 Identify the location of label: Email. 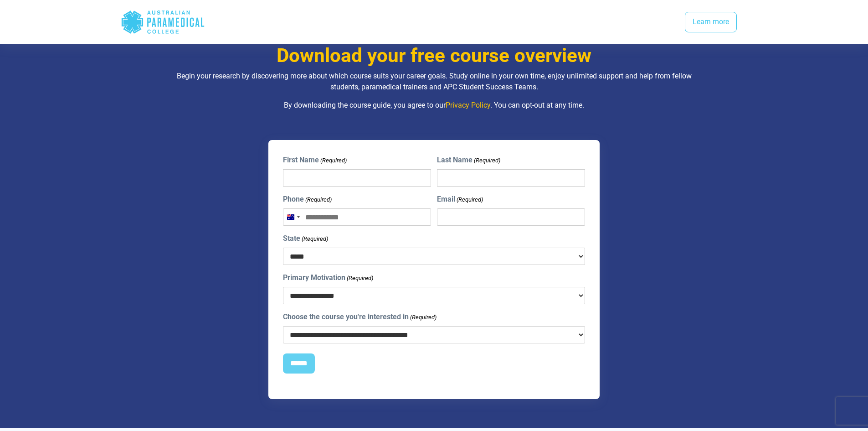
(460, 199).